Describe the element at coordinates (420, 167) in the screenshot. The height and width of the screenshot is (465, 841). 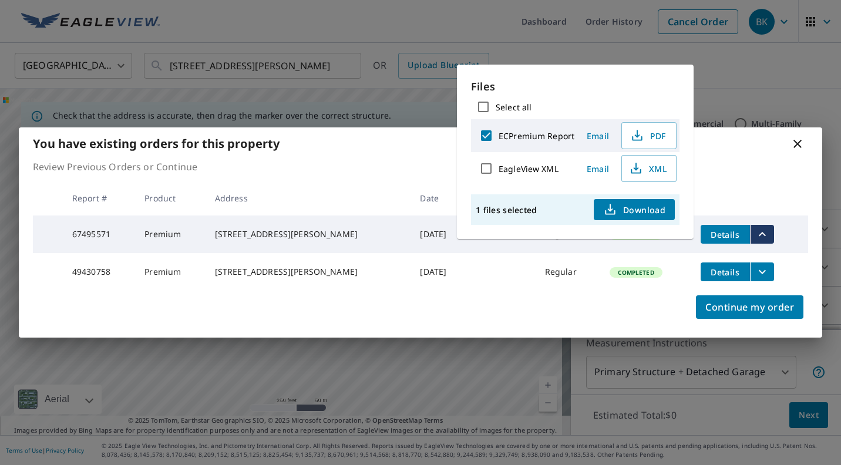
I see `p: Review Previous Orders or Continue` at that location.